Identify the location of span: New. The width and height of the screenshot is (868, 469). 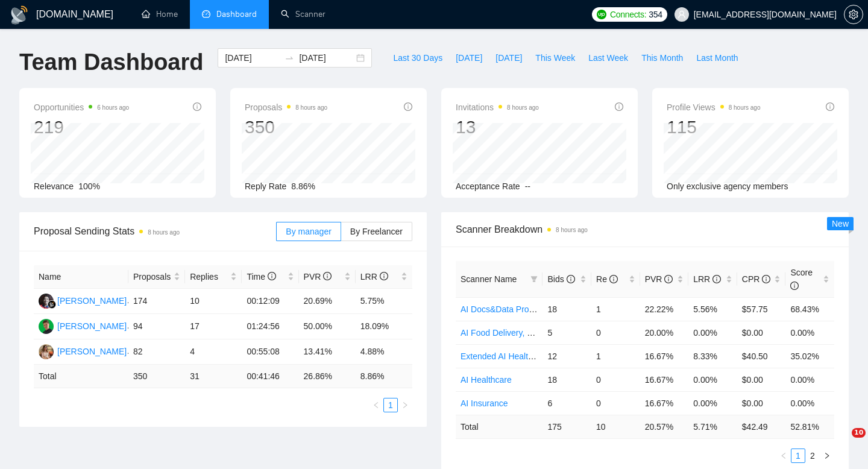
(840, 224).